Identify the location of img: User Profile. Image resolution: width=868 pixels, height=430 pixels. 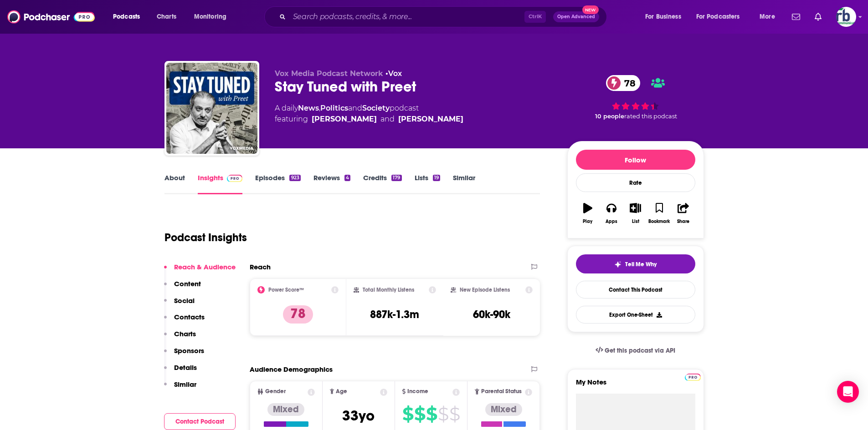
(846, 17).